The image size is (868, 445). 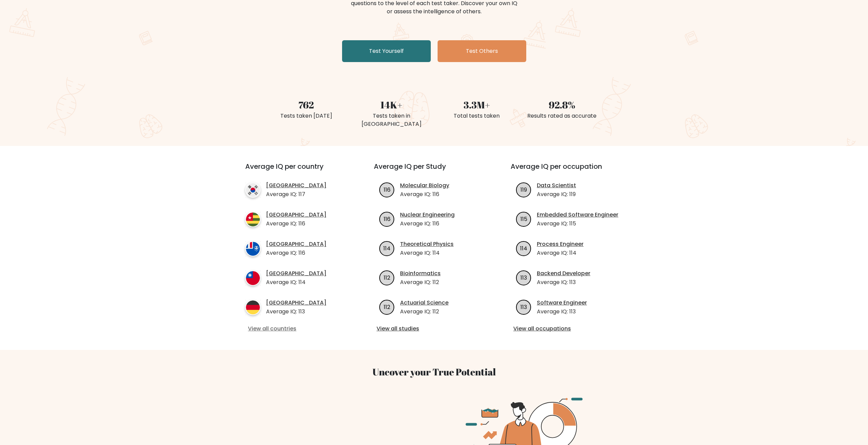 What do you see at coordinates (556, 194) in the screenshot?
I see `p: Average IQ: 119` at bounding box center [556, 194].